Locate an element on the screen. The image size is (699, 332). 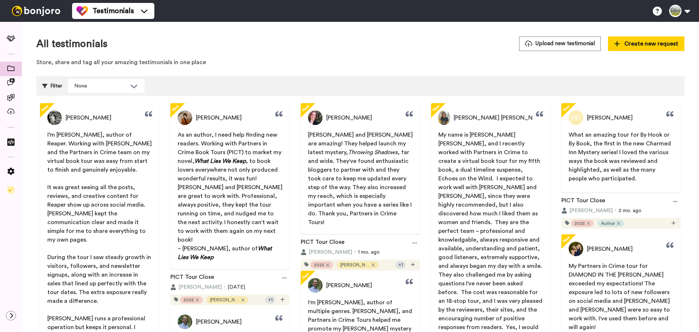
span: What an amazing tour for By Hook or By Book, the first in the new Charmed Inn Mystery series! I l... is located at coordinates (621, 157).